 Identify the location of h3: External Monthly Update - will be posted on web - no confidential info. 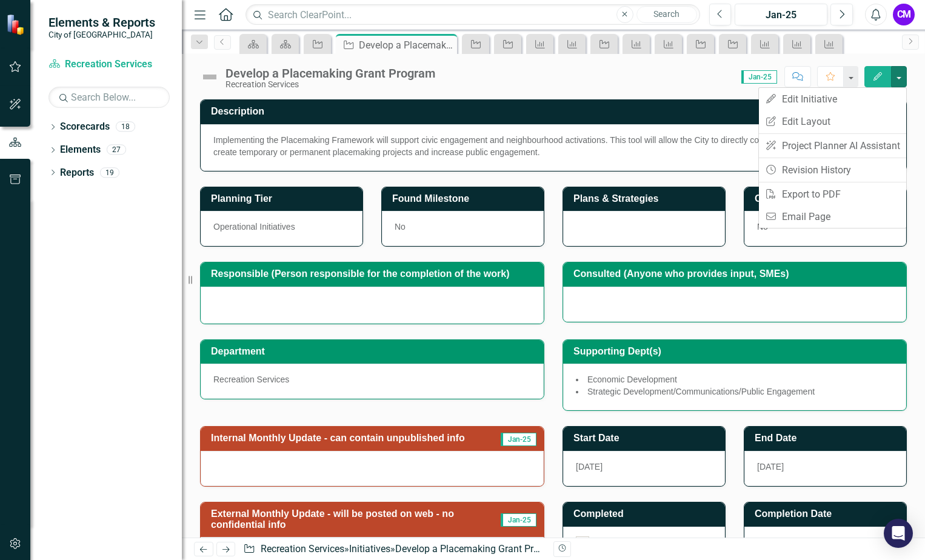
(356, 519).